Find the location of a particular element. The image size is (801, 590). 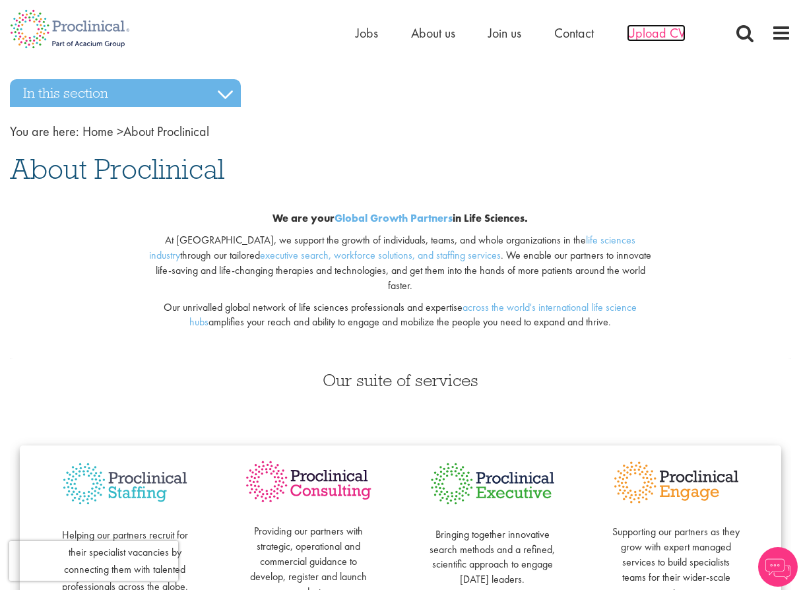

a: Jobs is located at coordinates (367, 33).